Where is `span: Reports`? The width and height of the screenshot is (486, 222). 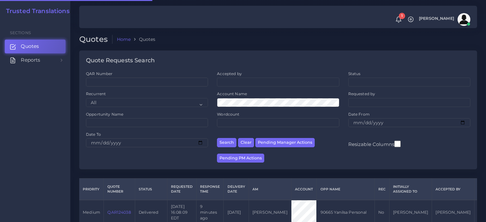
span: Reports is located at coordinates (30, 60).